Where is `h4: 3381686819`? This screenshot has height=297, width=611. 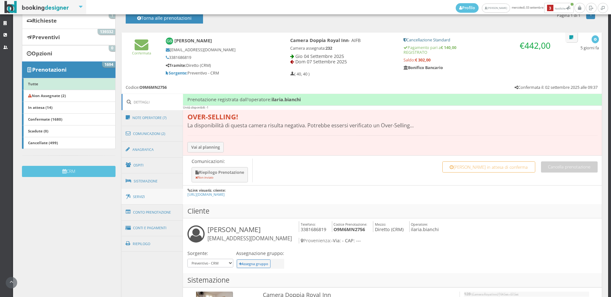
h4: 3381686819 is located at coordinates (312, 227).